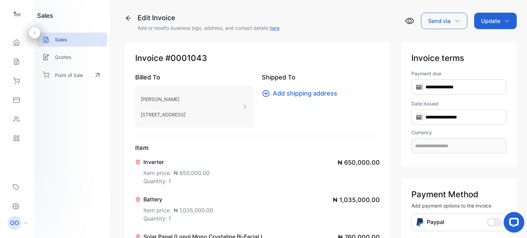  Describe the element at coordinates (420, 223) in the screenshot. I see `img: Icon` at that location.